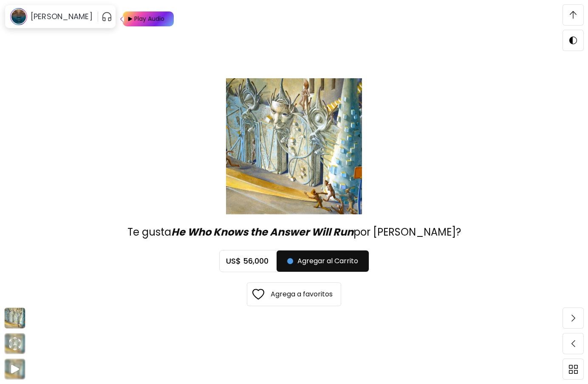  Describe the element at coordinates (294, 146) in the screenshot. I see `img: primary` at that location.